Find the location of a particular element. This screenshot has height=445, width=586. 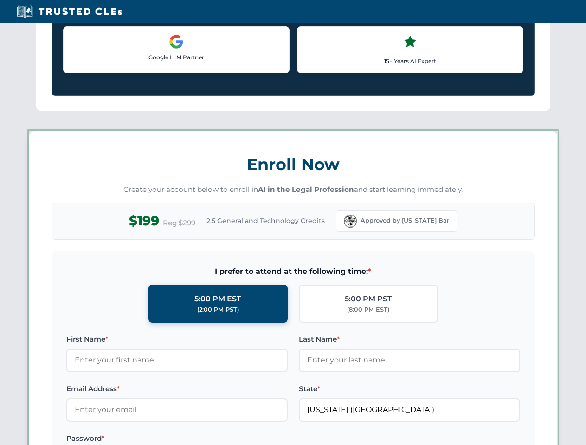

span: $199 is located at coordinates (144, 221).